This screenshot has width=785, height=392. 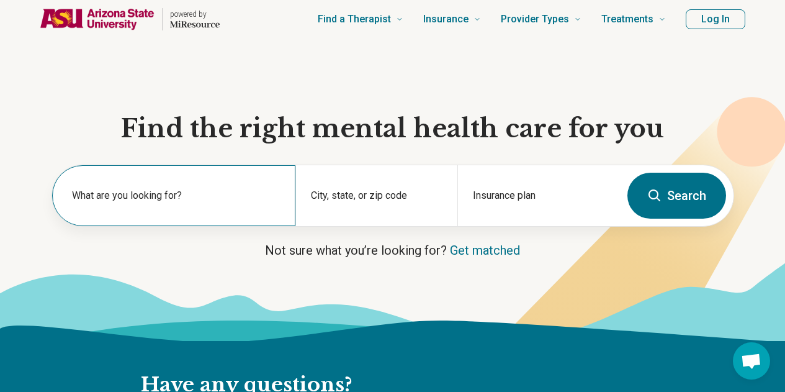 I want to click on p: Not sure what you’re looking for?, so click(x=393, y=250).